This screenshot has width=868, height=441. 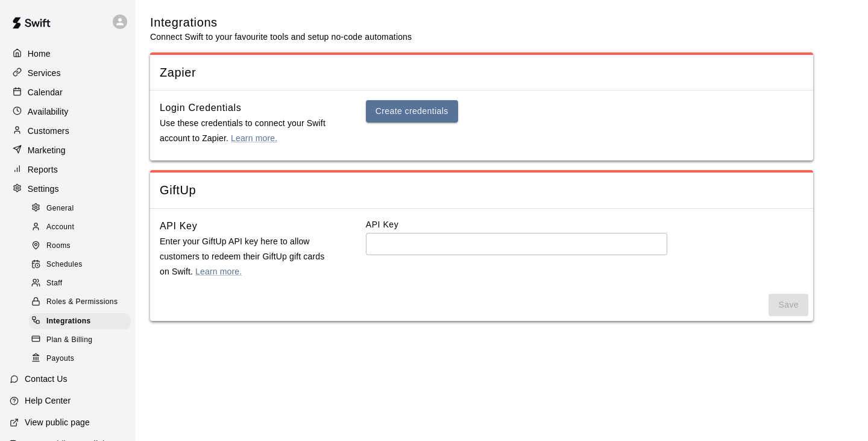 What do you see at coordinates (68, 169) in the screenshot?
I see `a: Reports` at bounding box center [68, 169].